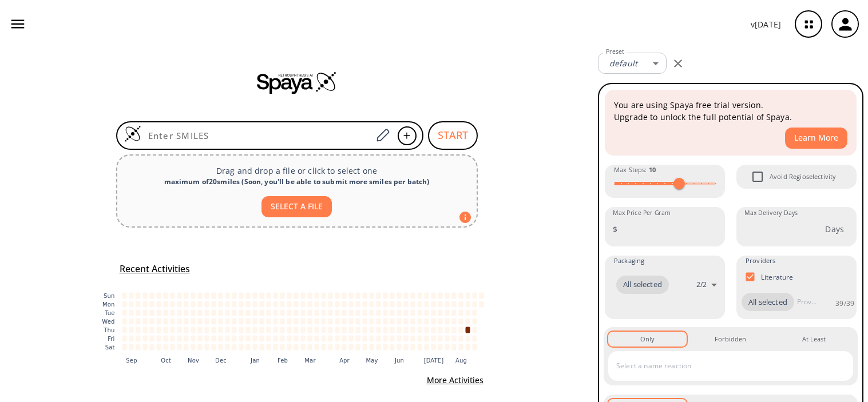  Describe the element at coordinates (255, 360) in the screenshot. I see `text: Jan` at that location.